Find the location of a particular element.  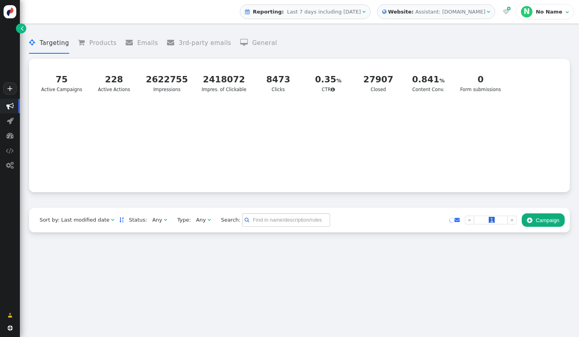

a: 2622755Impressions is located at coordinates (167, 83).